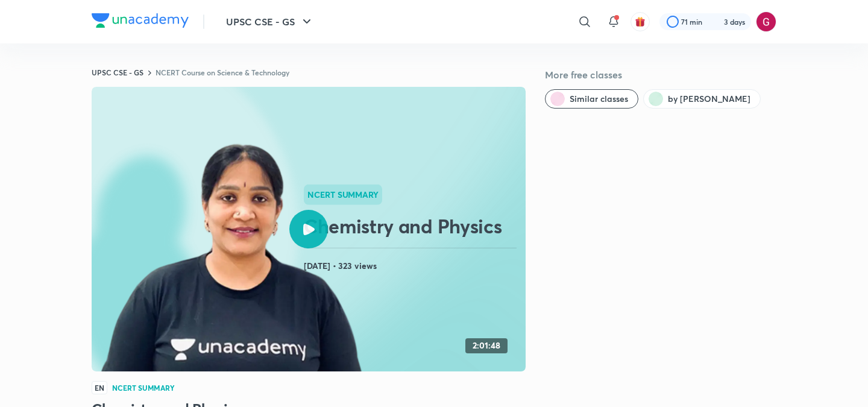 This screenshot has height=407, width=868. Describe the element at coordinates (270, 22) in the screenshot. I see `button: UPSC CSE - GS` at that location.